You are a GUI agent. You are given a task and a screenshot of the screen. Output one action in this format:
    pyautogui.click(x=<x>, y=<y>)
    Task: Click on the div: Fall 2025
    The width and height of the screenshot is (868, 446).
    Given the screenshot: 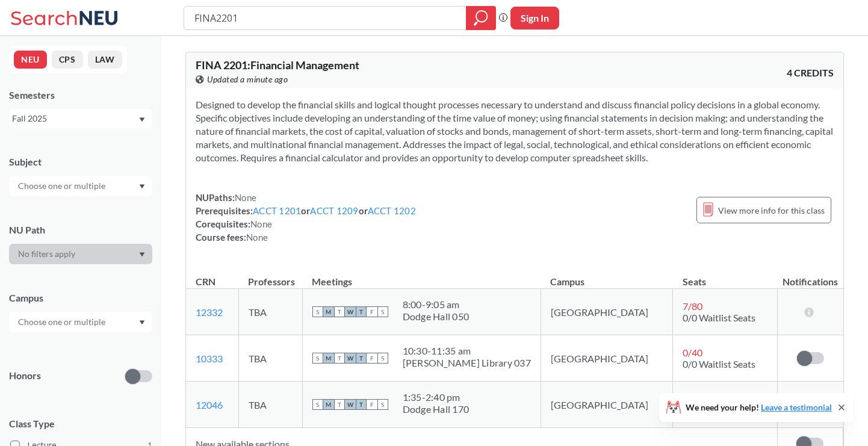 What is the action you would take?
    pyautogui.click(x=75, y=119)
    